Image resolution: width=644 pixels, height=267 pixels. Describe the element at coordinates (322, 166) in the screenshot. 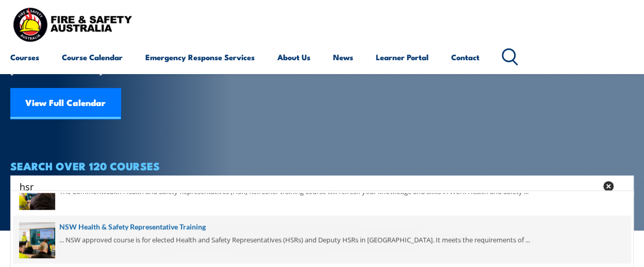

I see `h4: SEARCH OVER 120 COURSES` at that location.